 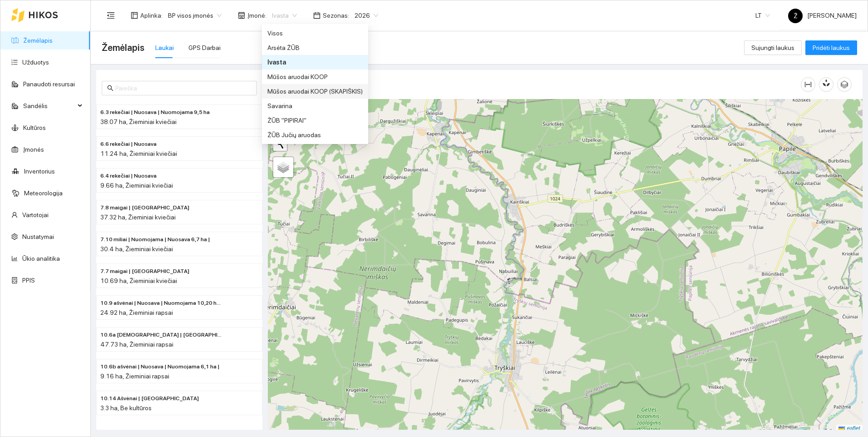 I want to click on span: 11.24 ha, Žieminiai kviečiai, so click(x=139, y=154).